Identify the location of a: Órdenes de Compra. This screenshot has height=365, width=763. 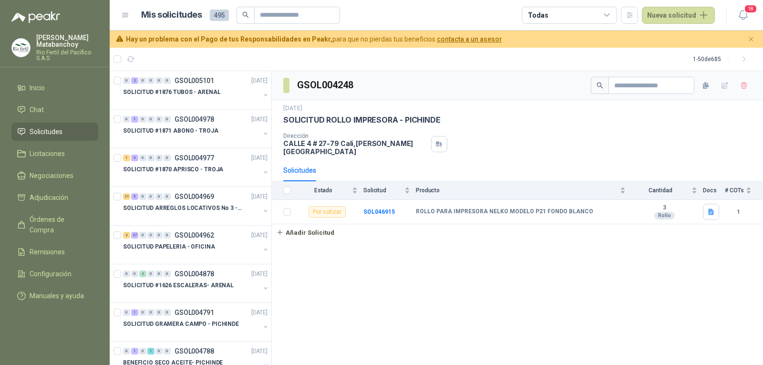
(55, 225).